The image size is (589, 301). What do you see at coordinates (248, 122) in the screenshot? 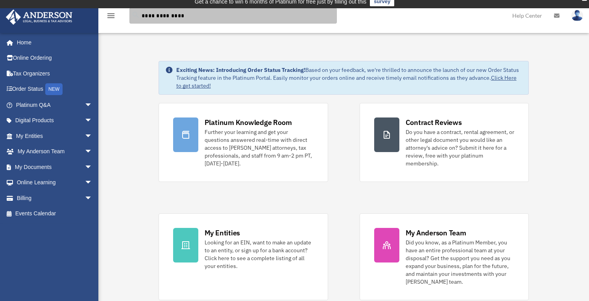
I see `div: Platinum Knowledge Room` at bounding box center [248, 122].